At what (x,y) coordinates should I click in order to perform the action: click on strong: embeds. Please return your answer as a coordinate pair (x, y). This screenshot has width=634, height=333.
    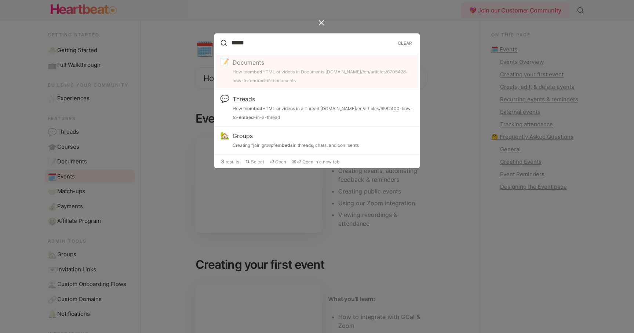
    Looking at the image, I should click on (284, 145).